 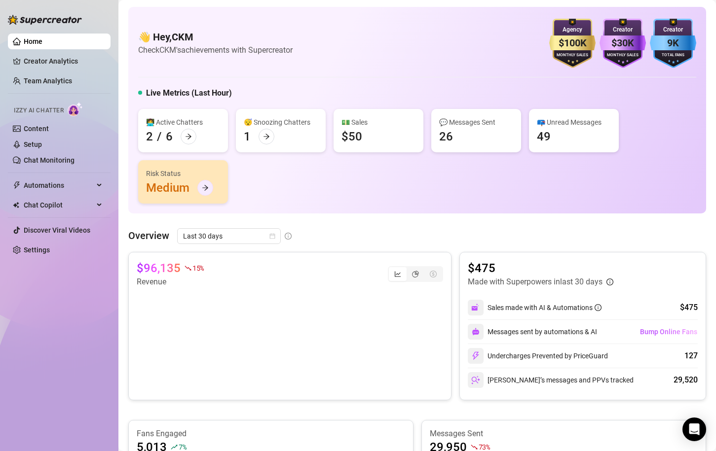 I want to click on span: Automations, so click(x=59, y=185).